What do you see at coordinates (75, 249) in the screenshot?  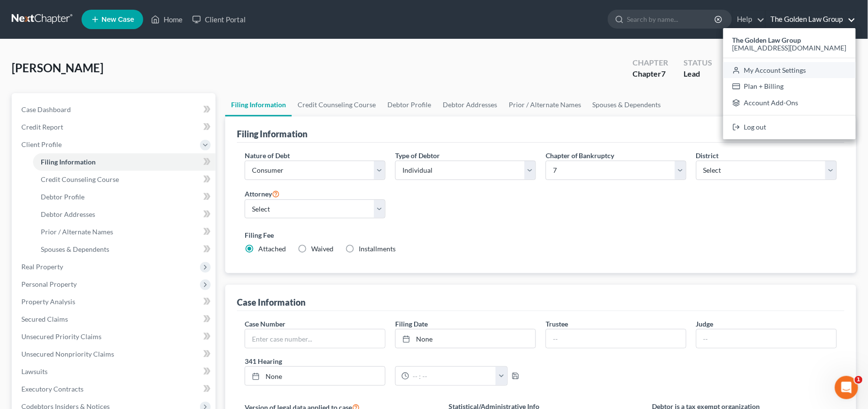 I see `span: Spouses & Dependents` at bounding box center [75, 249].